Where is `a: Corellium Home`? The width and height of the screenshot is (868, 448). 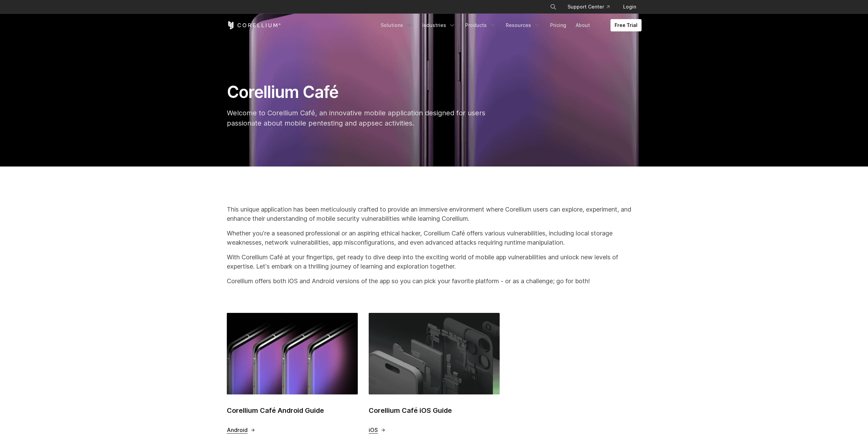 a: Corellium Home is located at coordinates (254, 25).